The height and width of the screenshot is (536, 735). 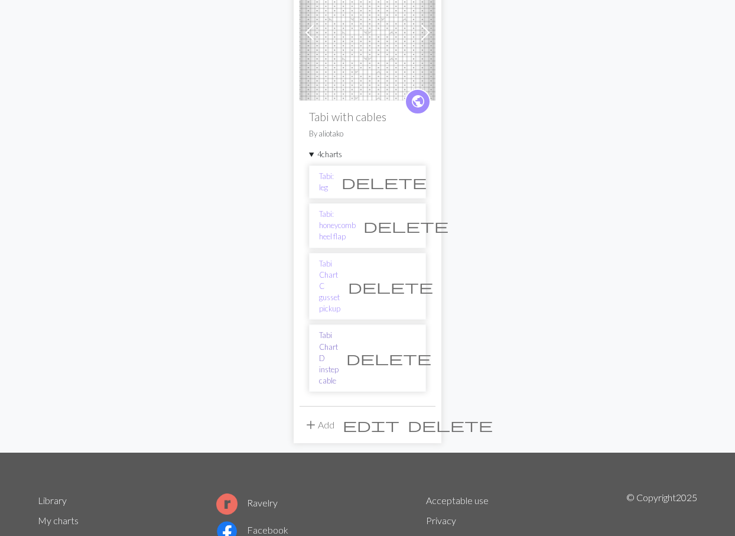 What do you see at coordinates (311, 425) in the screenshot?
I see `span: add` at bounding box center [311, 425].